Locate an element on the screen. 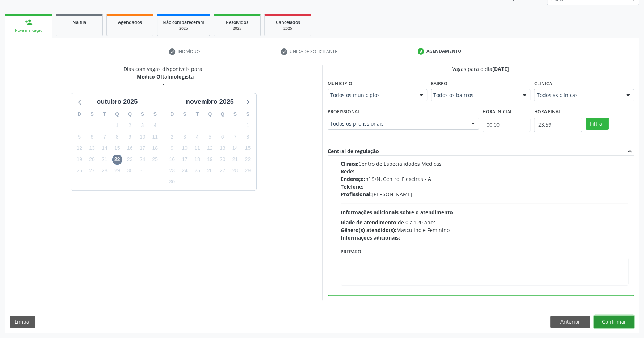 The image size is (644, 338). span: Endereço: is located at coordinates (353, 179).